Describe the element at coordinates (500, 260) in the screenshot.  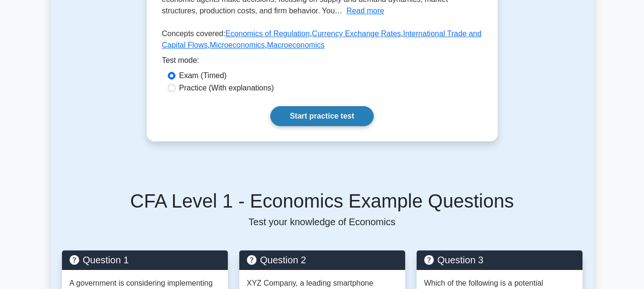
I see `h5: Question 3` at that location.